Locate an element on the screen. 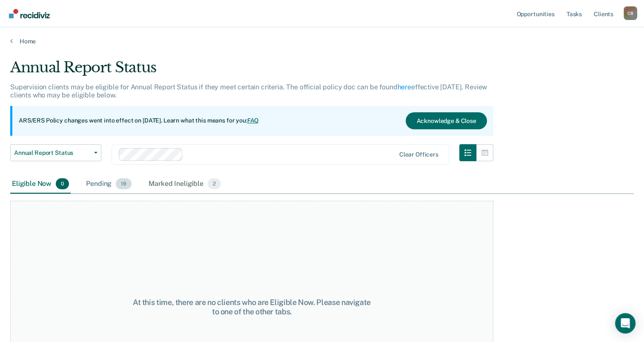 This screenshot has height=342, width=644. img: Recidiviz is located at coordinates (30, 14).